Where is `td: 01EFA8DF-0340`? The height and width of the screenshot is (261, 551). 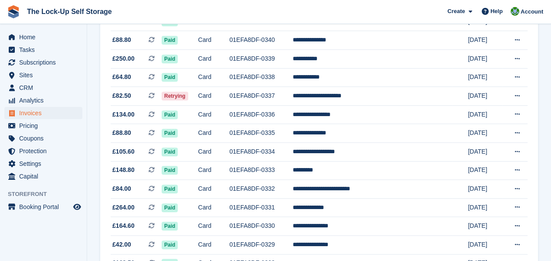
td: 01EFA8DF-0340 is located at coordinates (261, 40).